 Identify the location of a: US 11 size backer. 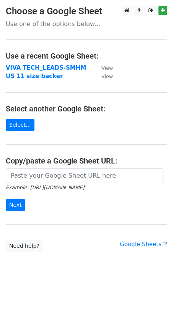
(34, 76).